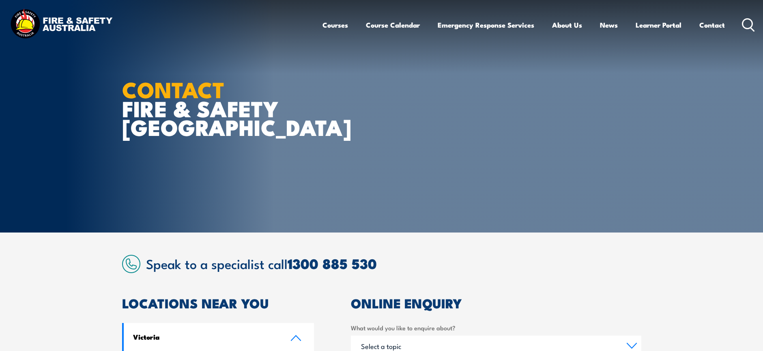 Image resolution: width=763 pixels, height=351 pixels. I want to click on a: About Us, so click(567, 25).